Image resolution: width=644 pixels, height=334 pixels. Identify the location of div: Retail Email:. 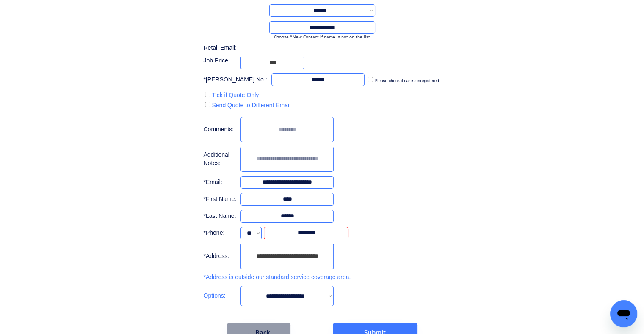
(224, 48).